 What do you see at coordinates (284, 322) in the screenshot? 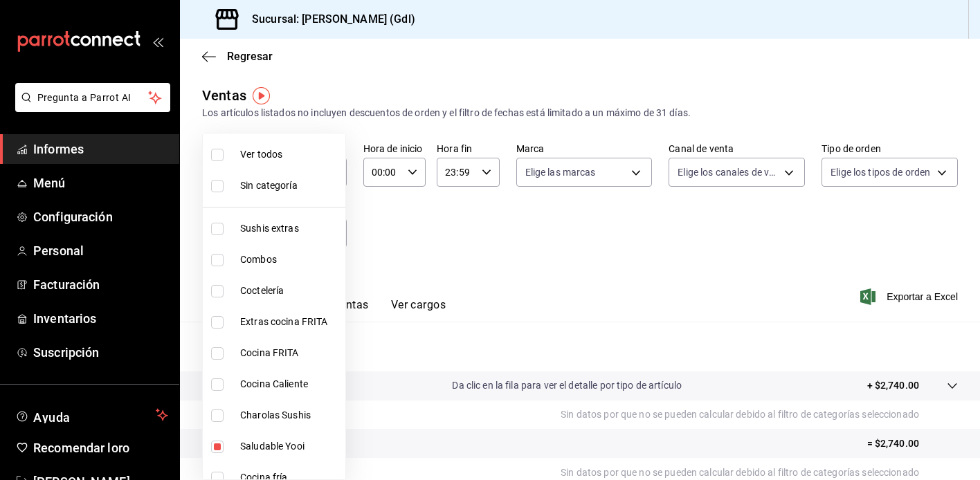
I see `font: Extras cocina FRITA` at bounding box center [284, 322].